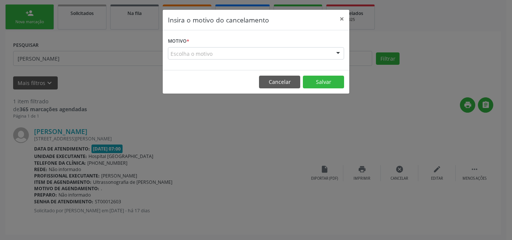  What do you see at coordinates (178, 41) in the screenshot?
I see `label: Motivo` at bounding box center [178, 41].